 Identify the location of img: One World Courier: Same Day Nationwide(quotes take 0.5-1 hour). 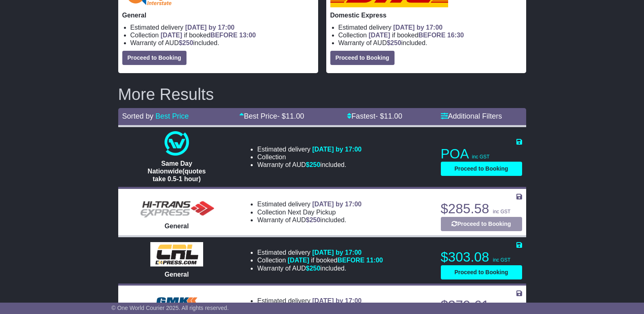
(177, 144).